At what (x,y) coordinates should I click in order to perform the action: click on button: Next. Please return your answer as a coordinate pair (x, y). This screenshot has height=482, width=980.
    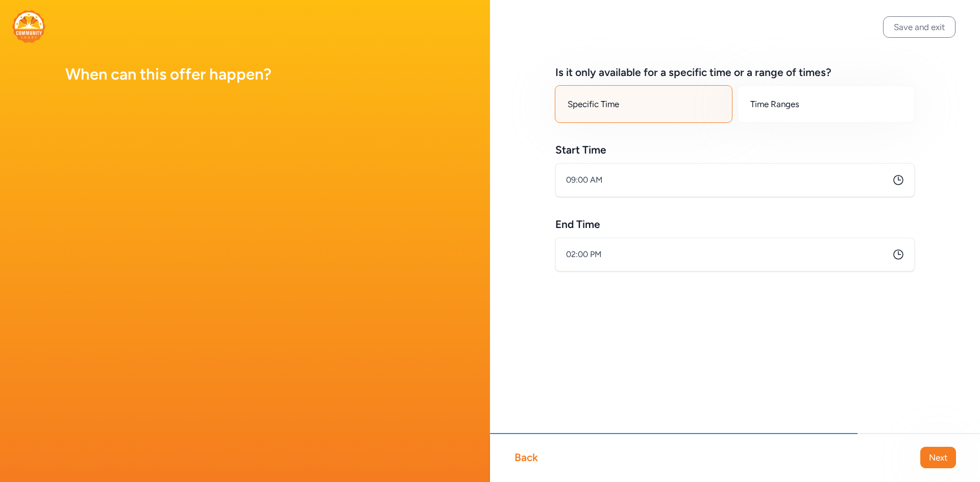
    Looking at the image, I should click on (938, 457).